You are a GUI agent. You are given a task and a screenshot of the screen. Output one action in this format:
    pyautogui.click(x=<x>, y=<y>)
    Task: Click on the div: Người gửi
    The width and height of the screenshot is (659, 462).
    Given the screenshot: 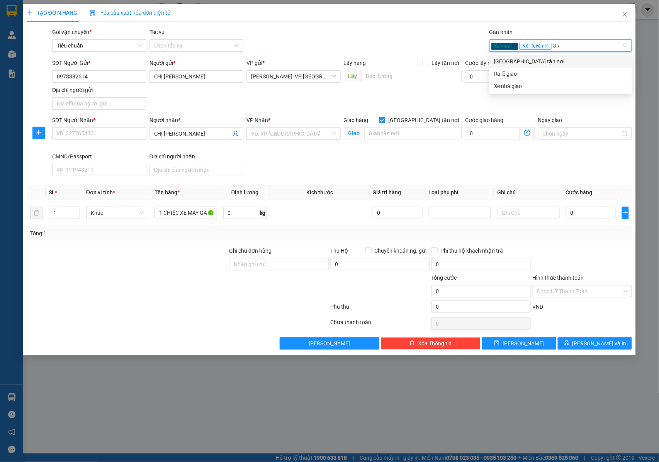 What is the action you would take?
    pyautogui.click(x=197, y=63)
    